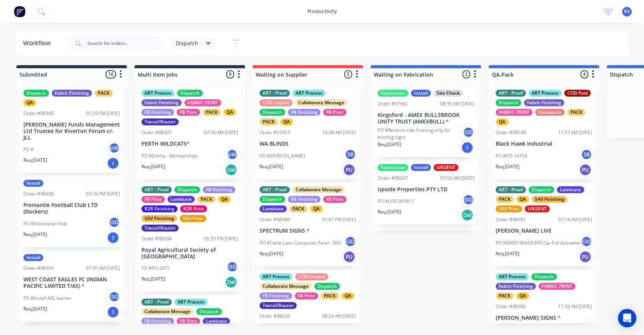  Describe the element at coordinates (396, 201) in the screenshot. I see `p: PO #UPS-001817` at that location.